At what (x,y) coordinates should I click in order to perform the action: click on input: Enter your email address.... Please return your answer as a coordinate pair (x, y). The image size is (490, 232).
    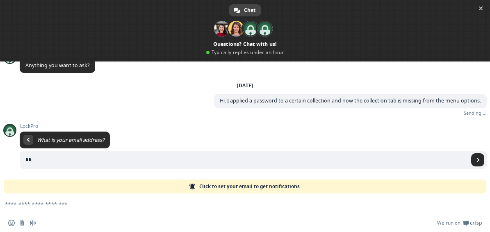
    Looking at the image, I should click on (244, 160).